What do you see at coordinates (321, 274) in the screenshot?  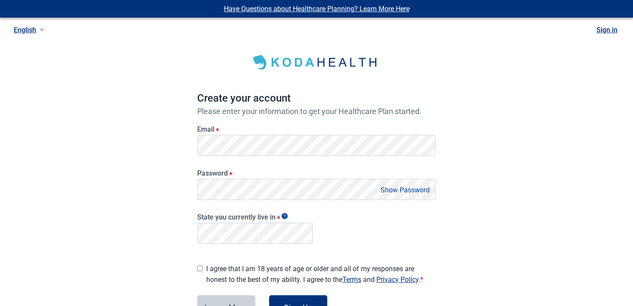 I see `label: I agree that I am 18 years of age or older and all of my responses are honest to the best of my a...` at bounding box center [321, 274].